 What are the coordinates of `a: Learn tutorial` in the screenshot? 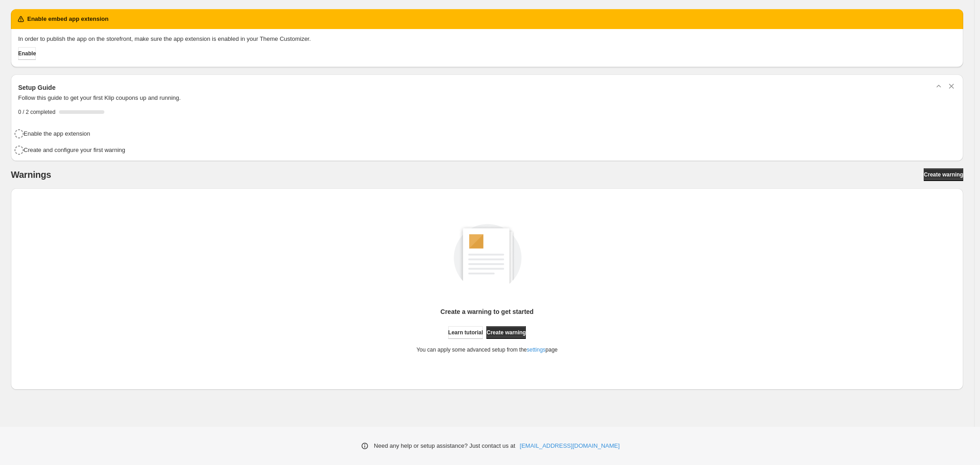 It's located at (466, 333).